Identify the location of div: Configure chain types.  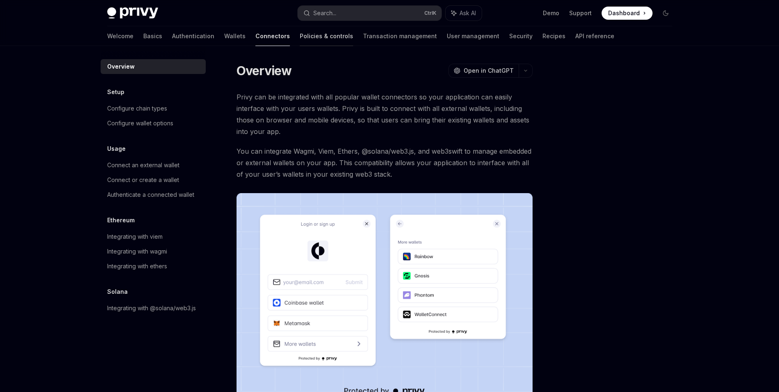
(137, 108).